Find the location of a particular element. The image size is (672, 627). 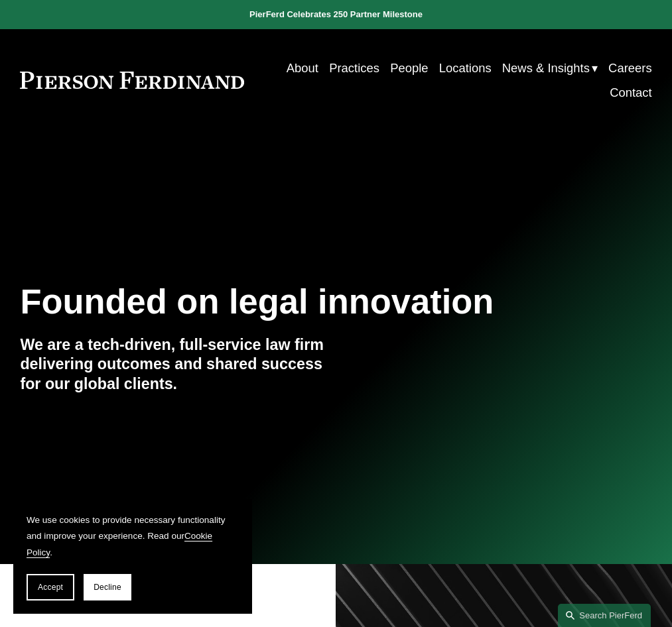

span: Accept is located at coordinates (50, 588).